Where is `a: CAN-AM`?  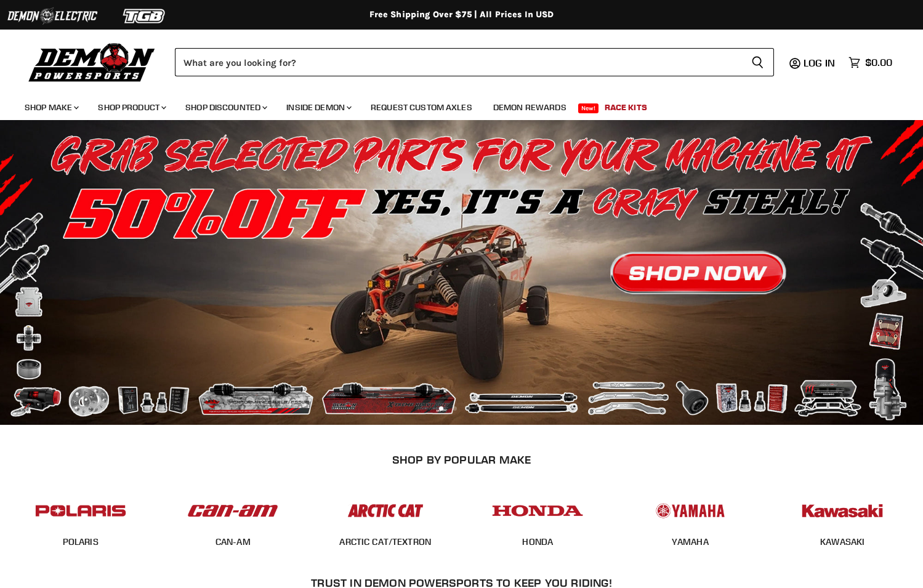
a: CAN-AM is located at coordinates (233, 541).